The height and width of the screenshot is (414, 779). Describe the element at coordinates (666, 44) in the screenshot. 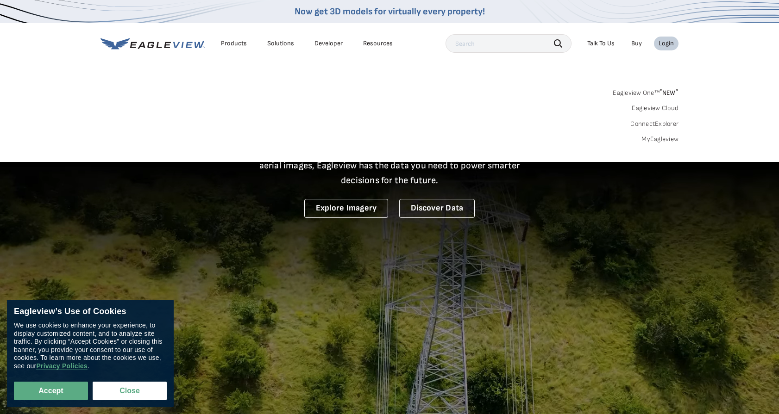

I see `div: Login` at that location.